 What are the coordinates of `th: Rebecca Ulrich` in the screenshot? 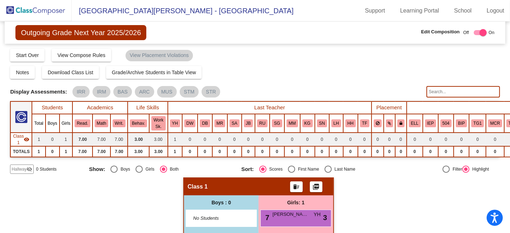 It's located at (262, 123).